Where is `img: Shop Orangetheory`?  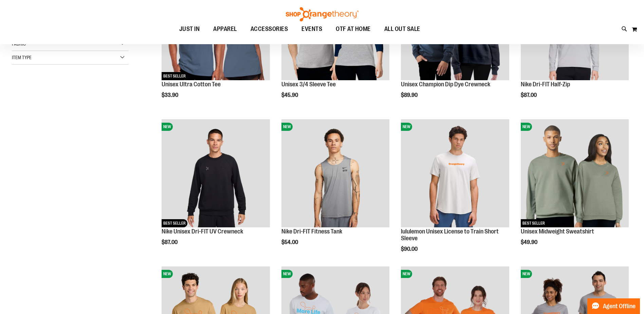 img: Shop Orangetheory is located at coordinates (322, 14).